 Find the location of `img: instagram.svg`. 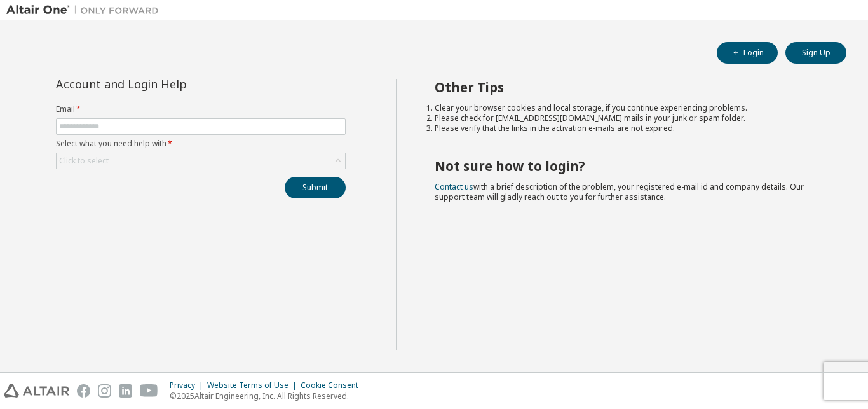

img: instagram.svg is located at coordinates (104, 391).